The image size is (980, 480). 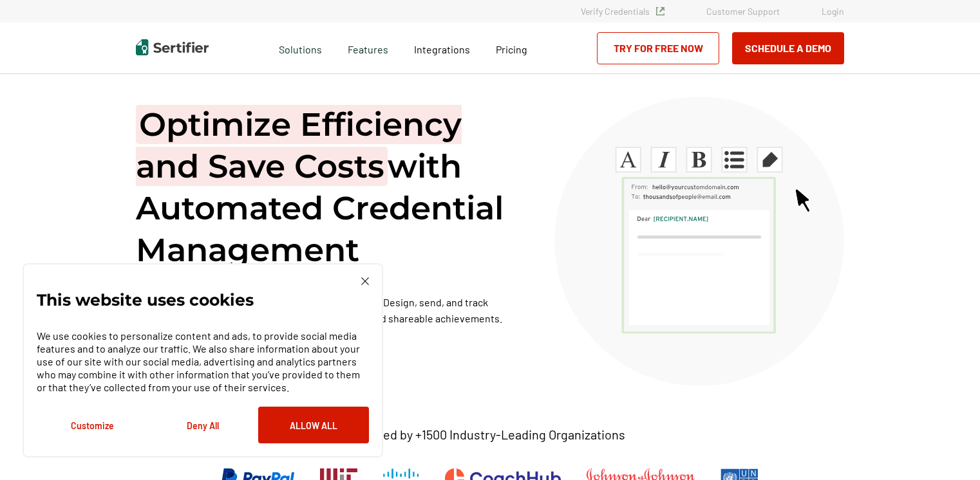 What do you see at coordinates (92, 424) in the screenshot?
I see `button: Customize` at bounding box center [92, 424].